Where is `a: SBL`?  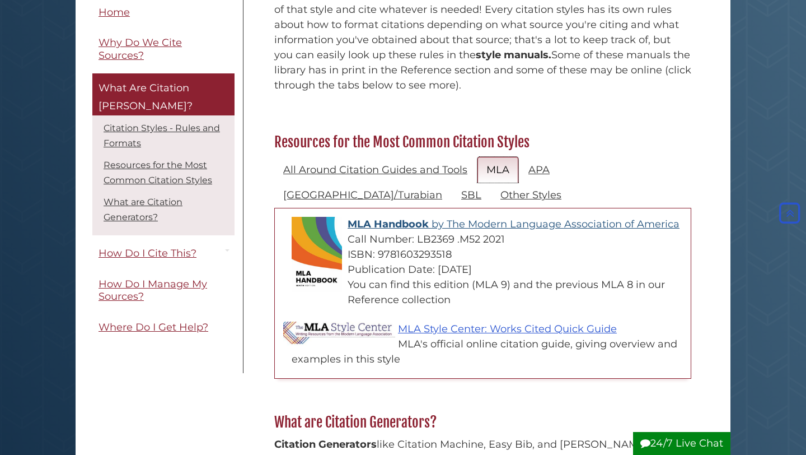
a: SBL is located at coordinates (471, 195).